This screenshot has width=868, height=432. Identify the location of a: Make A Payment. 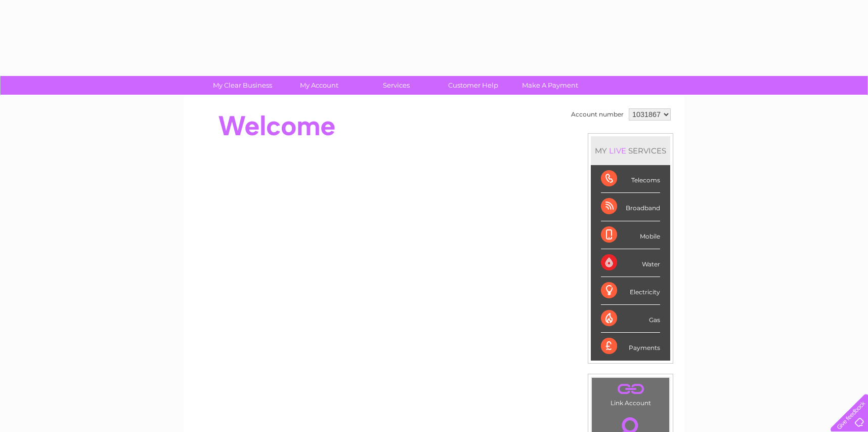
(550, 85).